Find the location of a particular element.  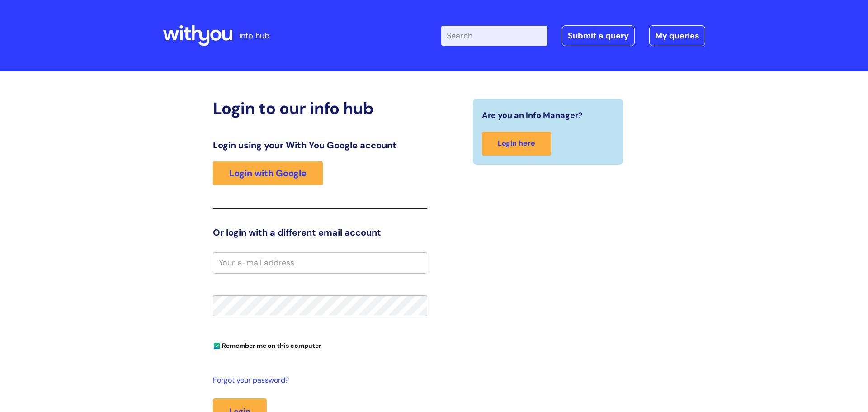

span: Are you an Info Manager? is located at coordinates (532, 115).